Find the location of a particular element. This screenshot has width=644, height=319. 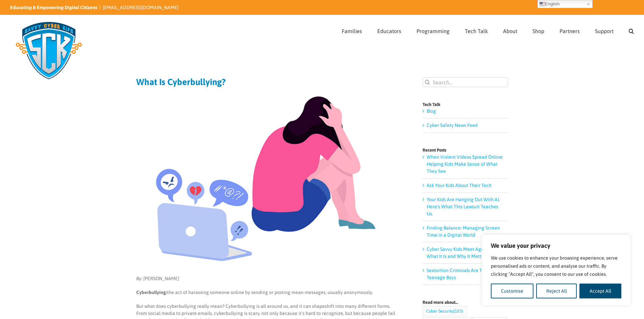

a: Search is located at coordinates (631, 30).